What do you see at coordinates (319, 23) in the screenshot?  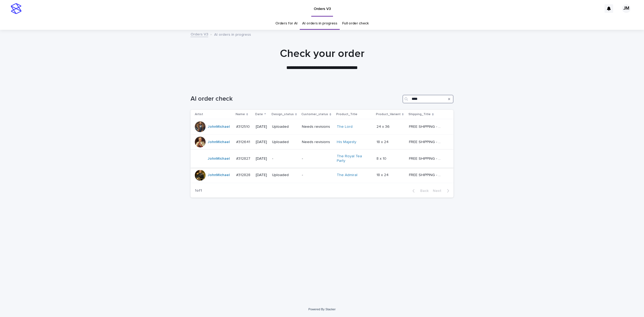 I see `a: AI orders in progress` at bounding box center [319, 23].